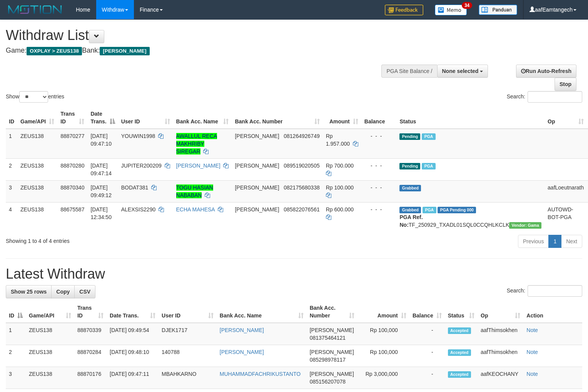 The width and height of the screenshot is (588, 392). I want to click on select: Showentries, so click(33, 97).